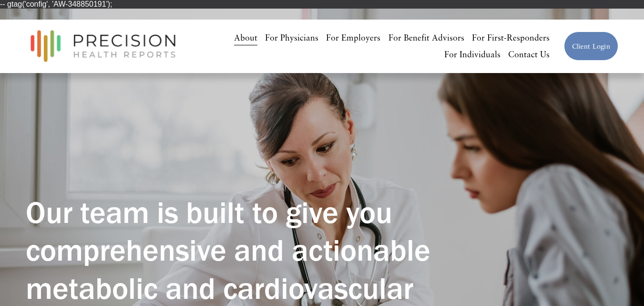 This screenshot has width=644, height=306. I want to click on a: For First-Responders, so click(511, 38).